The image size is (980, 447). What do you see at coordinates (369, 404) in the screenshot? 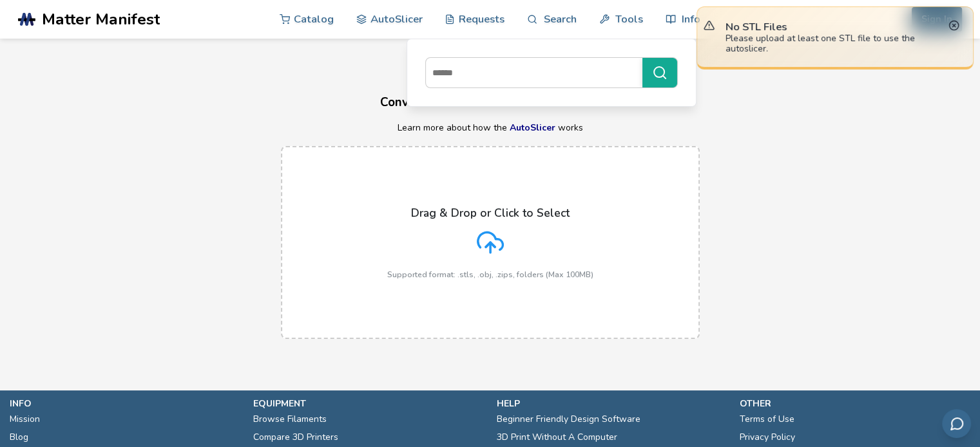
I see `p: equipment` at bounding box center [369, 404].